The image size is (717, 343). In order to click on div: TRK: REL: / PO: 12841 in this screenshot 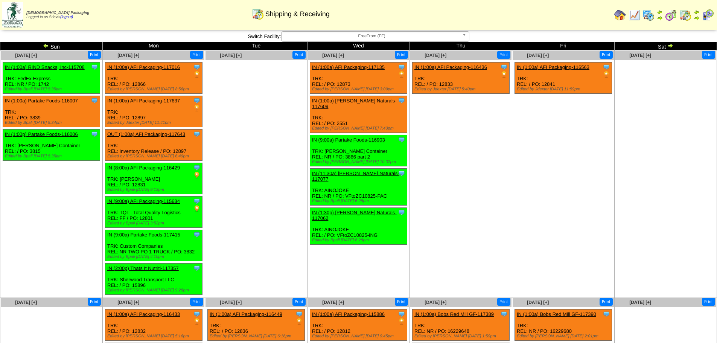, I will do `click(563, 78)`.